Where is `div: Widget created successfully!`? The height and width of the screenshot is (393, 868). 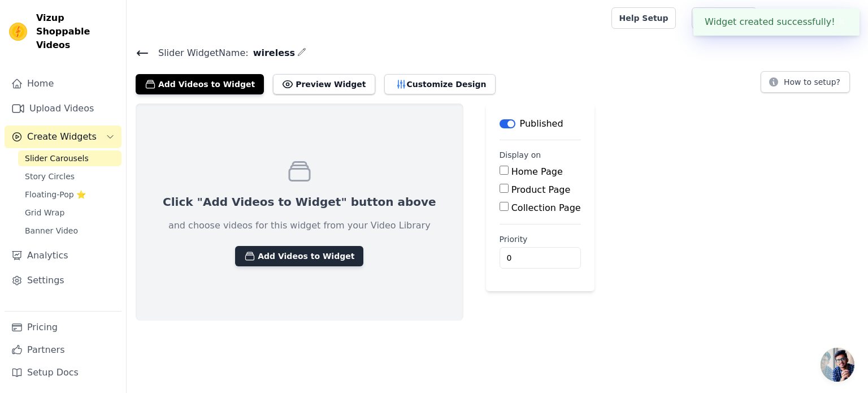
div: Widget created successfully! is located at coordinates (776, 22).